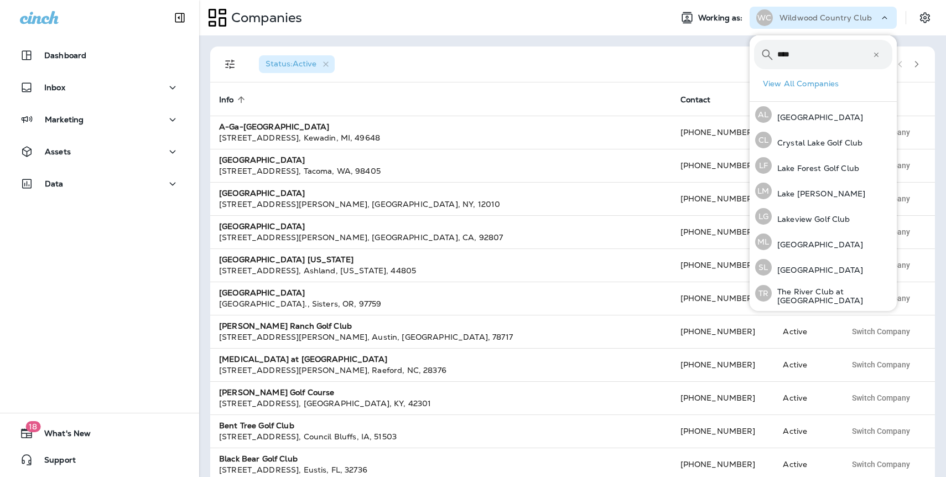 The image size is (946, 477). Describe the element at coordinates (180, 18) in the screenshot. I see `button: Collapse Sidebar` at that location.